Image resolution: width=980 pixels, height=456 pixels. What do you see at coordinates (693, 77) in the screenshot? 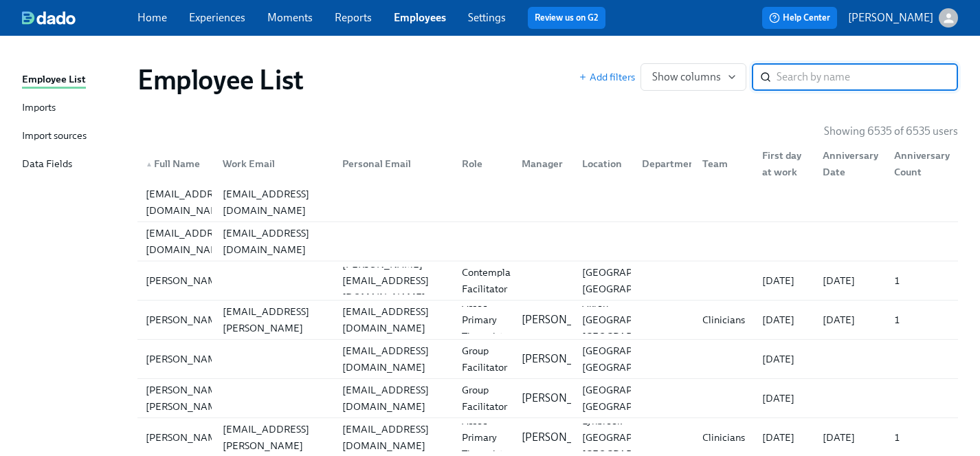
I see `span: Show columns` at bounding box center [693, 77].